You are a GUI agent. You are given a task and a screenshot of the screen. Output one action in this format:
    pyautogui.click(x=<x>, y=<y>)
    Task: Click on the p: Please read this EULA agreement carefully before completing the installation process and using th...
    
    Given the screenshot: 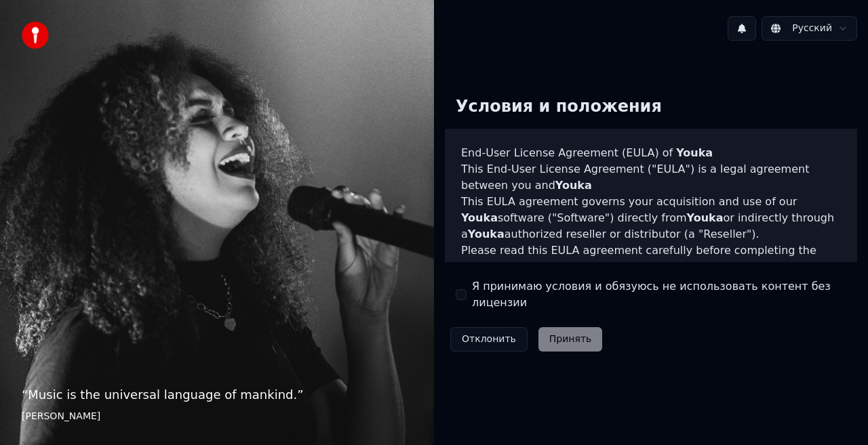 What is the action you would take?
    pyautogui.click(x=651, y=275)
    